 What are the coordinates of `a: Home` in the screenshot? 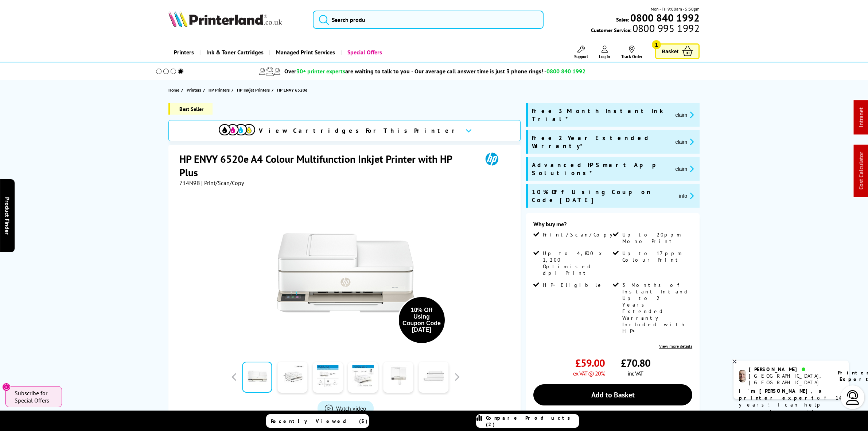 It's located at (175, 90).